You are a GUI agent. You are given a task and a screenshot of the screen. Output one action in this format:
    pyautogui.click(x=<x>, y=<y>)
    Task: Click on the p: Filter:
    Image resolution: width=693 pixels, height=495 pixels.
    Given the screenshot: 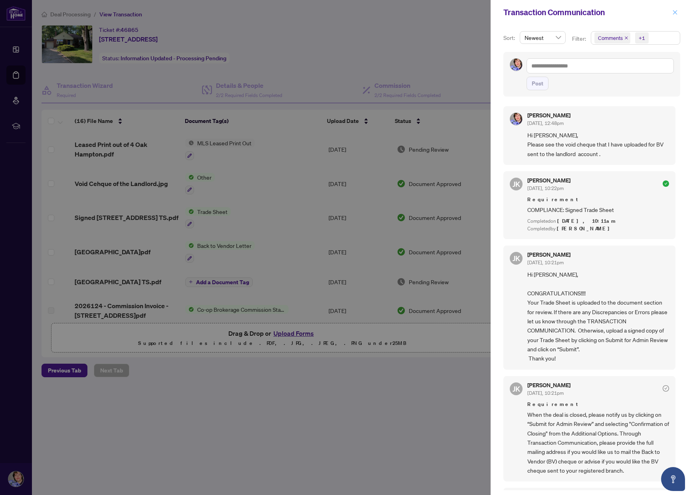 What is the action you would take?
    pyautogui.click(x=580, y=39)
    